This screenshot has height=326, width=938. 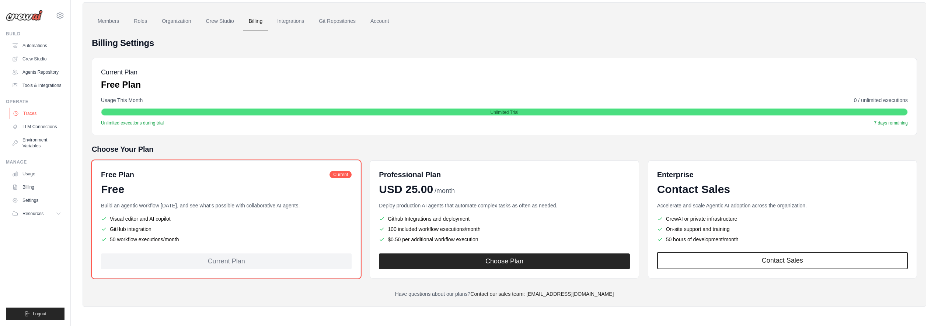 What do you see at coordinates (226, 261) in the screenshot?
I see `div: Current Plan` at bounding box center [226, 261].